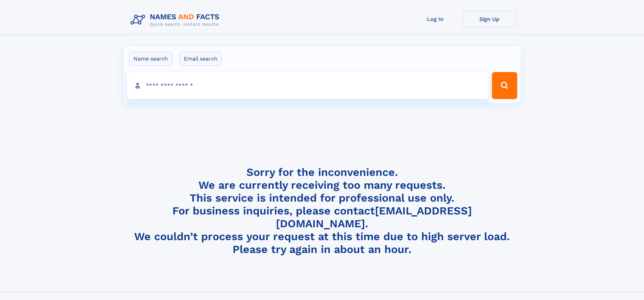 The width and height of the screenshot is (644, 300). What do you see at coordinates (151, 59) in the screenshot?
I see `label: Name search` at bounding box center [151, 59].